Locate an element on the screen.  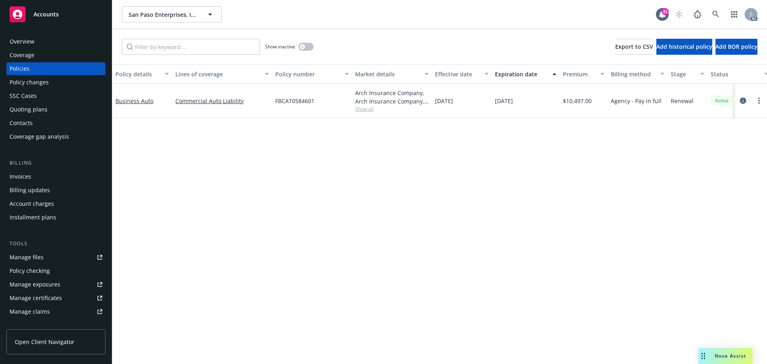
a: Manage certificates is located at coordinates (56, 298).